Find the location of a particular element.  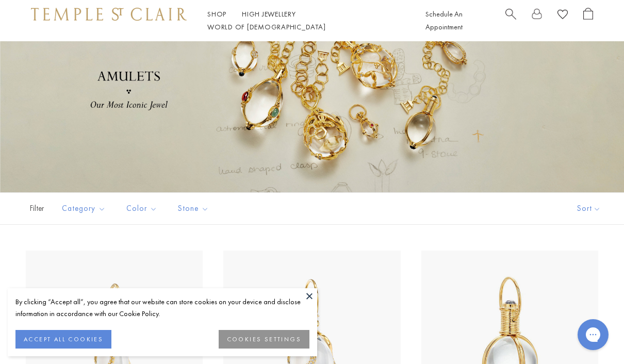

span: Color is located at coordinates (143, 208).